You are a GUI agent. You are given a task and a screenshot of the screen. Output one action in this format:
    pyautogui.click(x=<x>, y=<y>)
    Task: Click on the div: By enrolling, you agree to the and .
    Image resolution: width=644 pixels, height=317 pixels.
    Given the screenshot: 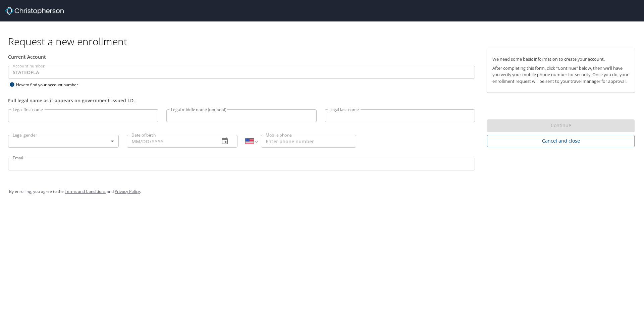 What is the action you would take?
    pyautogui.click(x=322, y=191)
    